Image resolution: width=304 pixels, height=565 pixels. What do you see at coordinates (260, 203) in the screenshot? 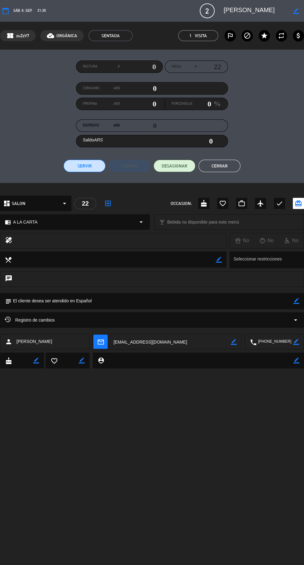
I see `i: airplanemode_active` at bounding box center [260, 203].